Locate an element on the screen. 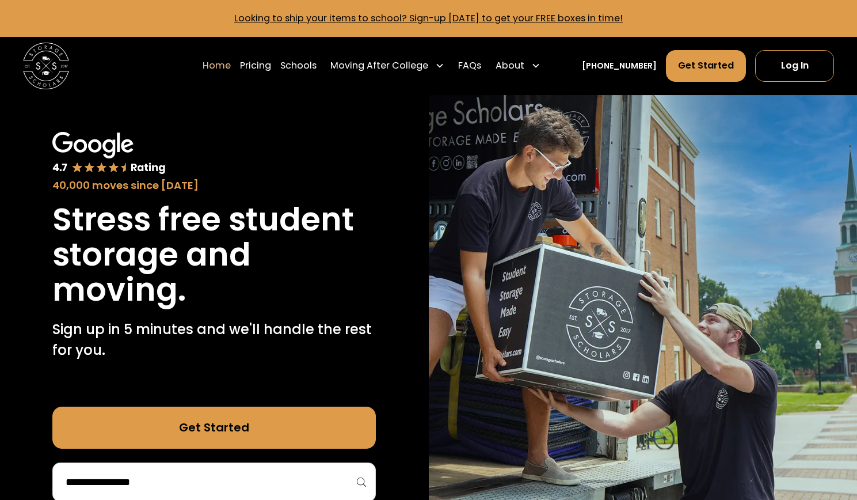 The height and width of the screenshot is (500, 857). p: Sign up in 5 minutes and we'll handle the rest for you. is located at coordinates (214, 340).